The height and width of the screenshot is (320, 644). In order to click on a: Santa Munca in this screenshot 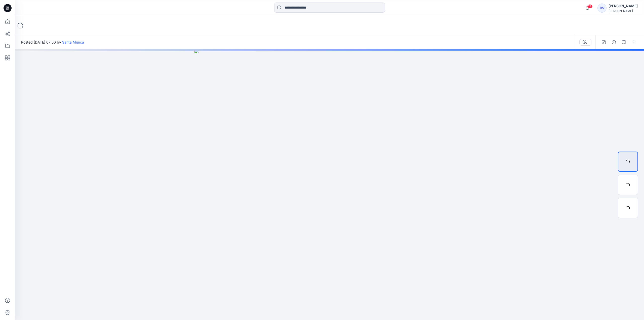, I will do `click(73, 42)`.